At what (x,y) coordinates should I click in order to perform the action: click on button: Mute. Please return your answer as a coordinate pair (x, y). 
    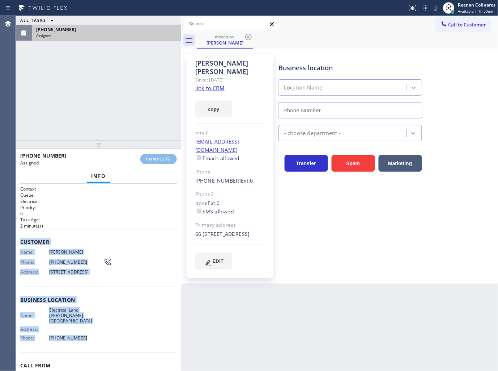
    Looking at the image, I should click on (436, 8).